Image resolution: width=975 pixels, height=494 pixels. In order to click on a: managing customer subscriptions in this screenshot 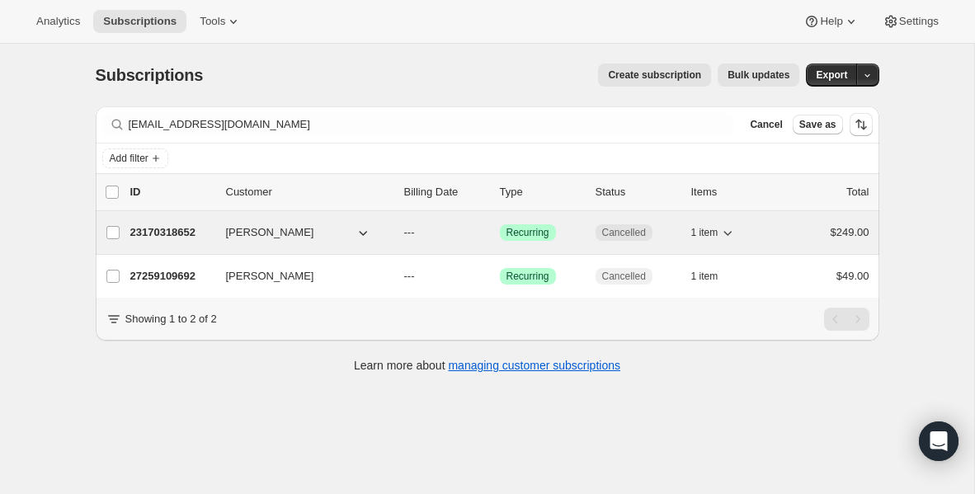, I will do `click(534, 365)`.